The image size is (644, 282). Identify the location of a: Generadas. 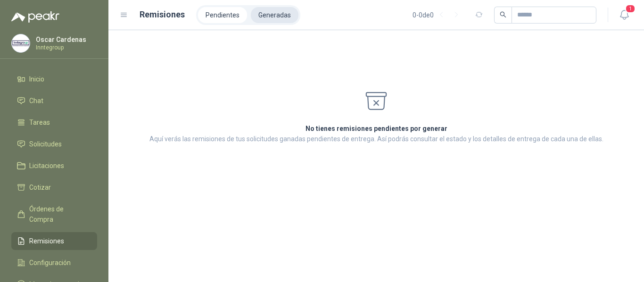
(274, 15).